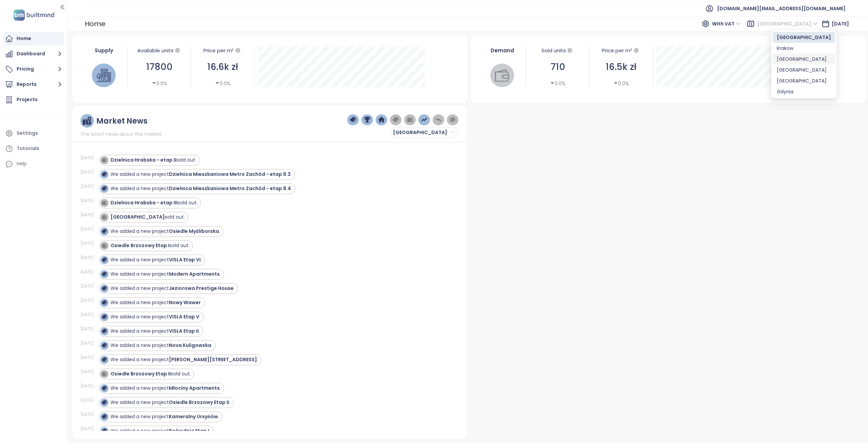  I want to click on img: price-decreases.png, so click(439, 120).